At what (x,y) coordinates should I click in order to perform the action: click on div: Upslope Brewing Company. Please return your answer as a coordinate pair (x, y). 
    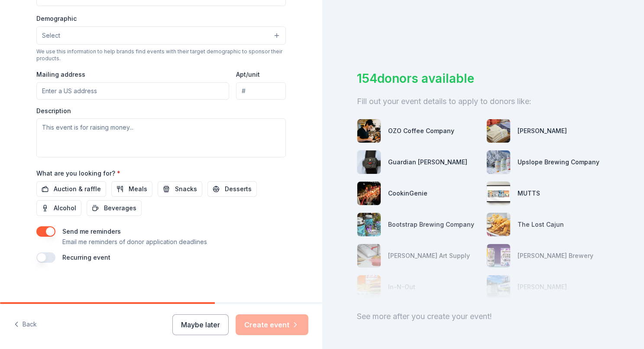
    Looking at the image, I should click on (558, 162).